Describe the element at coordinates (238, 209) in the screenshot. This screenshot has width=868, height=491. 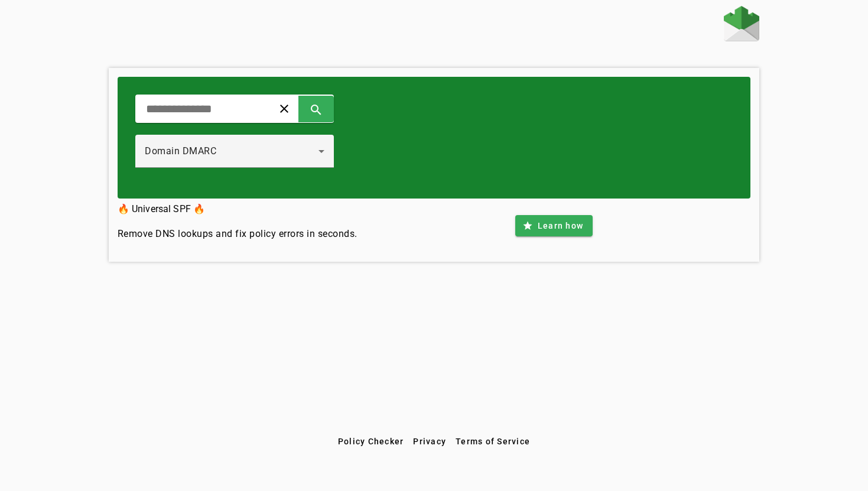
I see `h3: 🔥 Universal SPF 🔥` at that location.